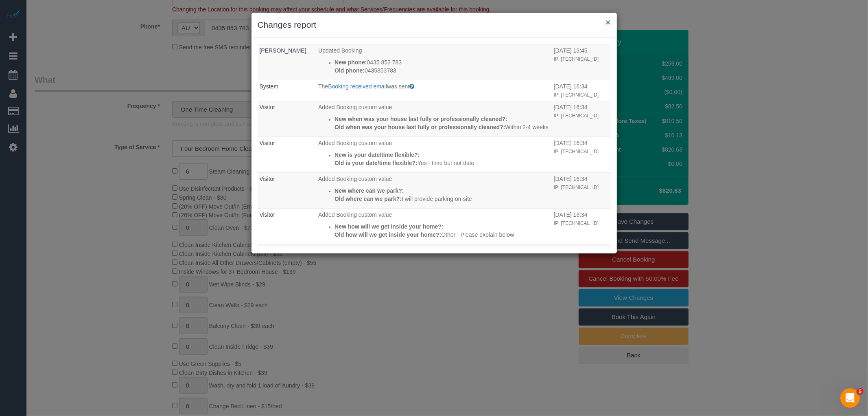 This screenshot has width=868, height=416. Describe the element at coordinates (434, 25) in the screenshot. I see `h3: Changes report` at that location.